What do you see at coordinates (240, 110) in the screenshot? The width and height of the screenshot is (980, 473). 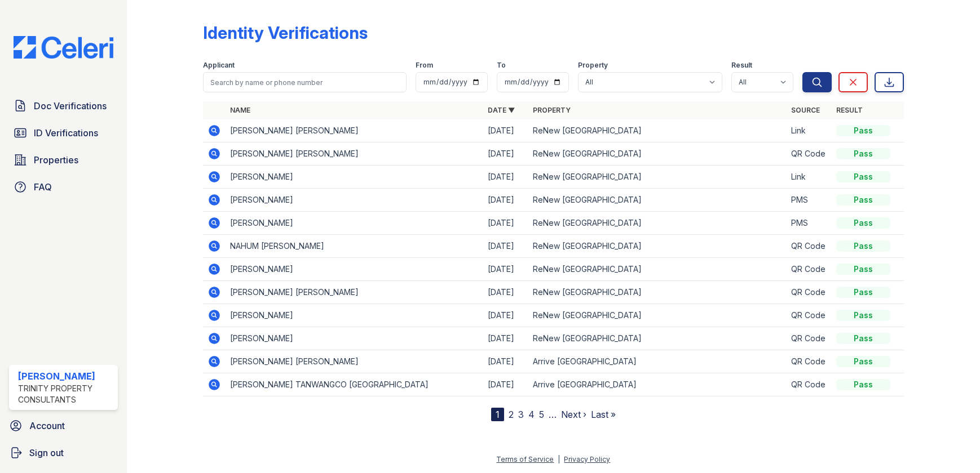 I see `a: Name` at bounding box center [240, 110].